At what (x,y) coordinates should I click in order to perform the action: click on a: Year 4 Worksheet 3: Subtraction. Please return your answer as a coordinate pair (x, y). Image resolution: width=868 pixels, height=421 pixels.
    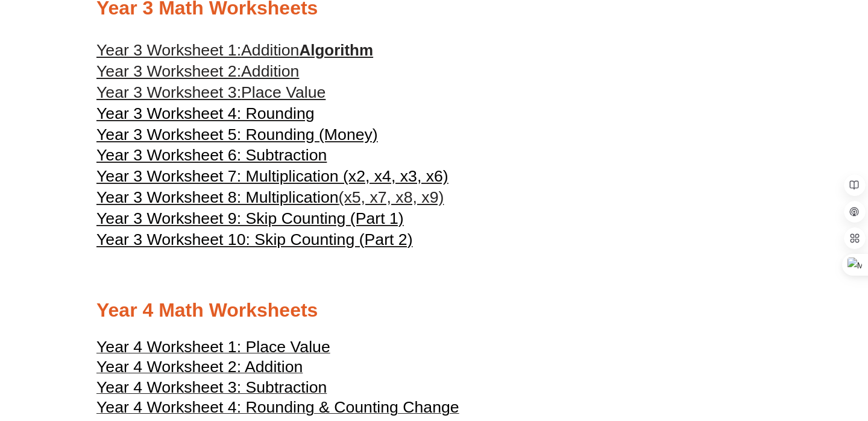
    Looking at the image, I should click on (212, 390).